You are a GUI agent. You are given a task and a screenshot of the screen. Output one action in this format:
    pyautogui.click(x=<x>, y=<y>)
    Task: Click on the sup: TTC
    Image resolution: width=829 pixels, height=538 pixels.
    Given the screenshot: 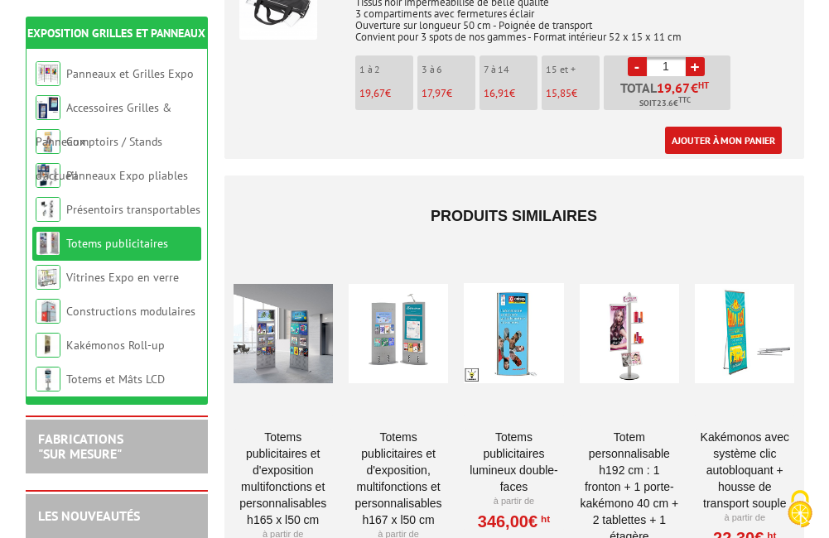 What is the action you would take?
    pyautogui.click(x=684, y=99)
    